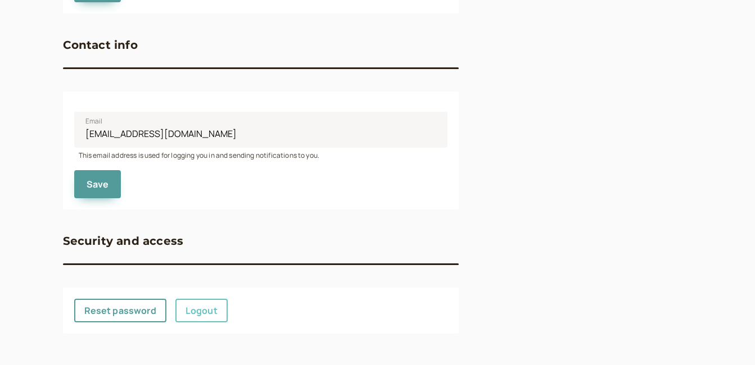 This screenshot has width=755, height=365. What do you see at coordinates (98, 184) in the screenshot?
I see `button: Save` at bounding box center [98, 184].